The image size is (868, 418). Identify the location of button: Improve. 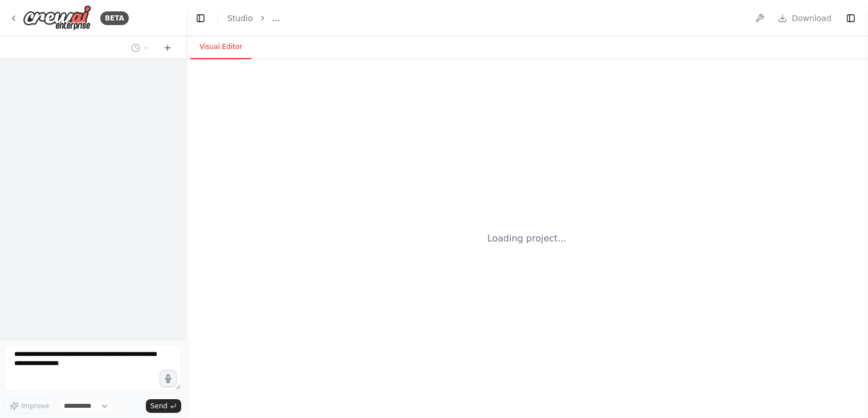
(29, 407).